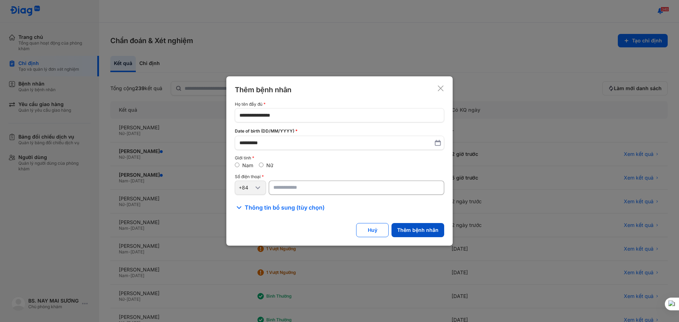 Image resolution: width=679 pixels, height=322 pixels. I want to click on span: Thông tin bổ sung (tùy chọn), so click(285, 208).